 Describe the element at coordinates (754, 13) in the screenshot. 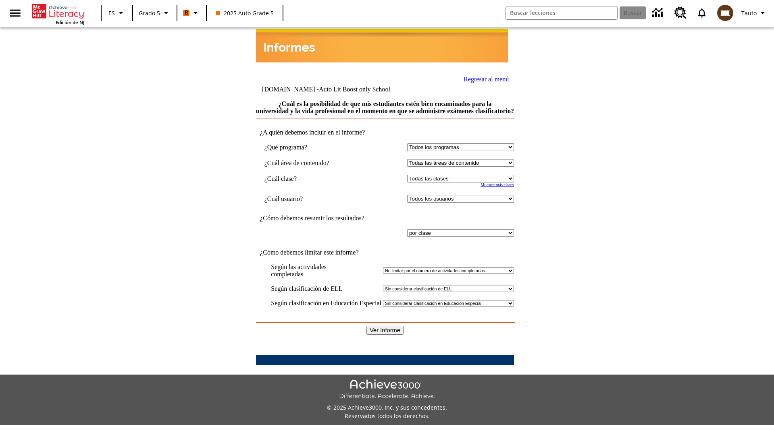

I see `button: Perfil/Configuración` at that location.